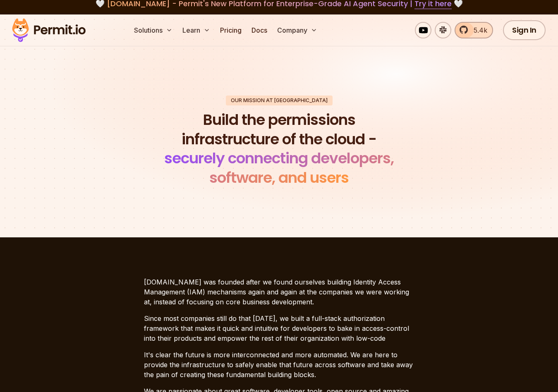  I want to click on a: 5.4k, so click(474, 30).